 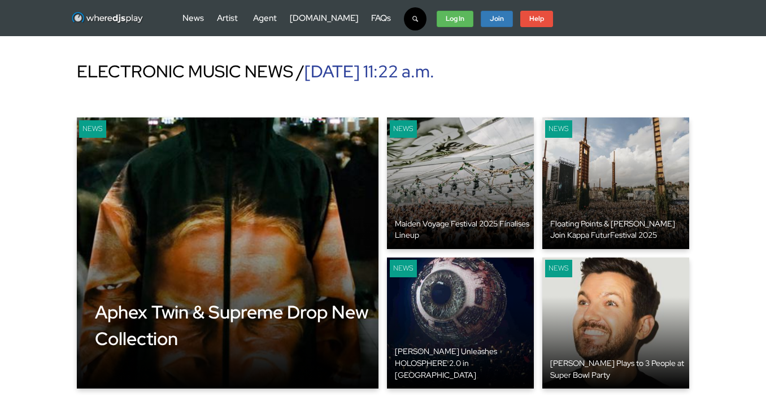 I want to click on div: Maiden Voyage Festival 2025 Finalises Lineup, so click(x=464, y=229).